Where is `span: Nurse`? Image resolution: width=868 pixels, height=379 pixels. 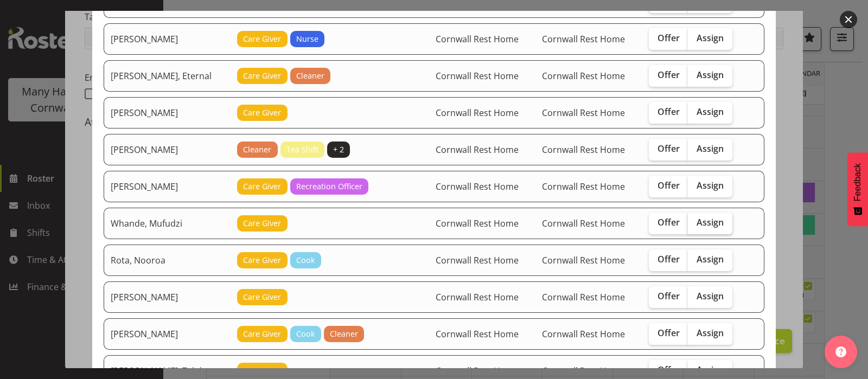
span: Nurse is located at coordinates (307, 39).